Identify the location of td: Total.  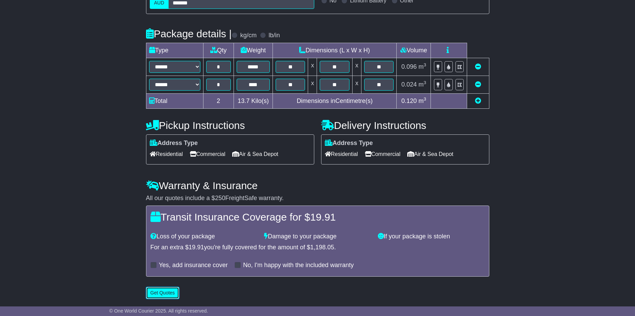
(174, 101).